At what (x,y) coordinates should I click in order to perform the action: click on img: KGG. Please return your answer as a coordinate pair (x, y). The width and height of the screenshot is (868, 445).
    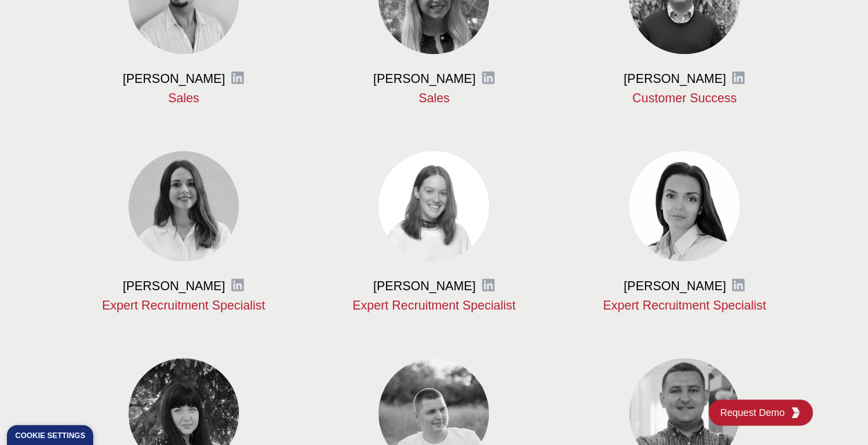
    Looking at the image, I should click on (796, 413).